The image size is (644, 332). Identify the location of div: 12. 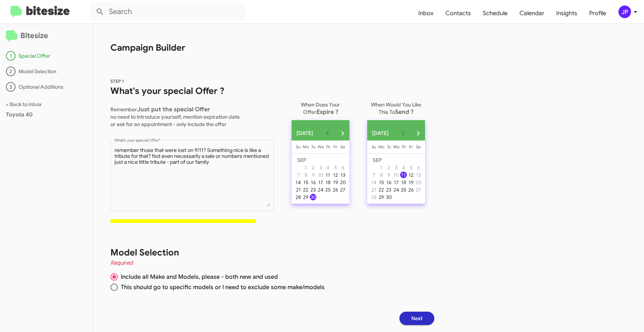
(411, 175).